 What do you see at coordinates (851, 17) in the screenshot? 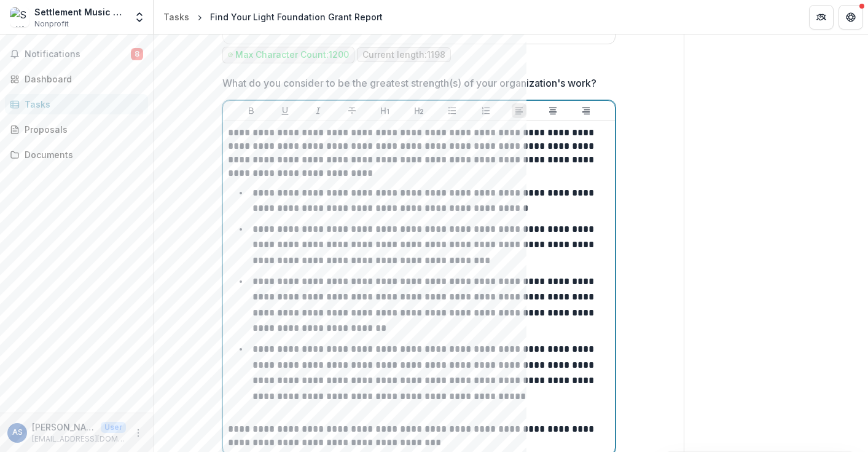
I see `button: Get Help` at bounding box center [851, 17].